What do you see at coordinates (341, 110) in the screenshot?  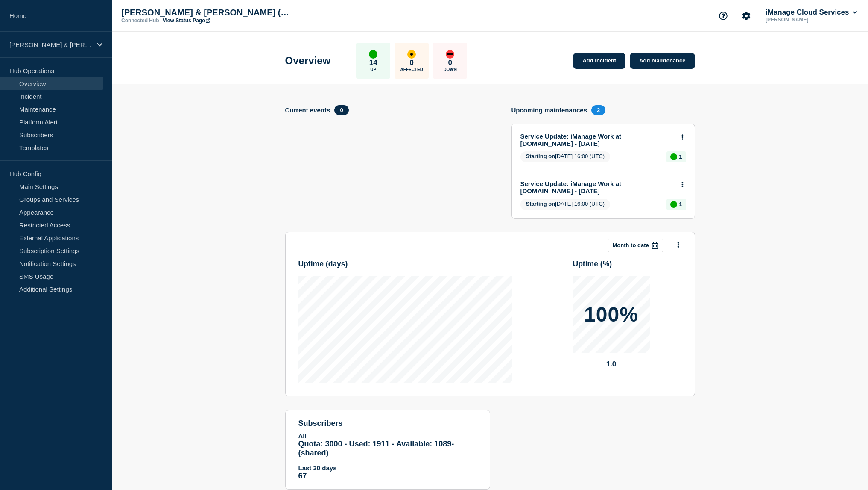 I see `span: 0` at bounding box center [341, 110].